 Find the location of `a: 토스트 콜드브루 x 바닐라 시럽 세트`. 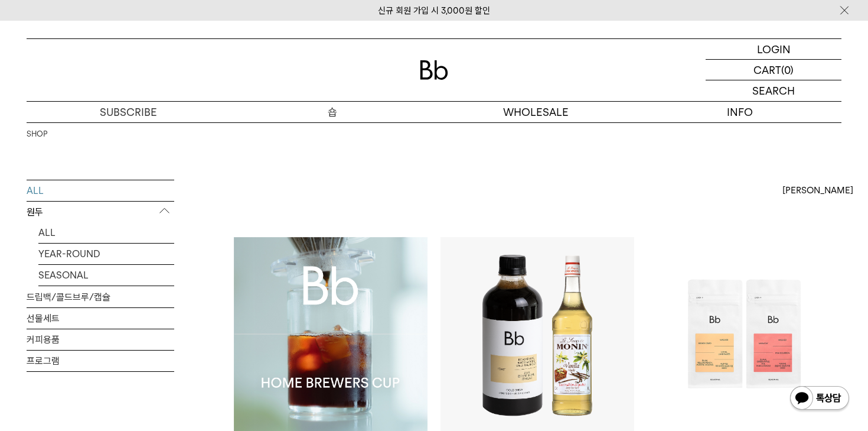

a: 토스트 콜드브루 x 바닐라 시럽 세트 is located at coordinates (537, 334).